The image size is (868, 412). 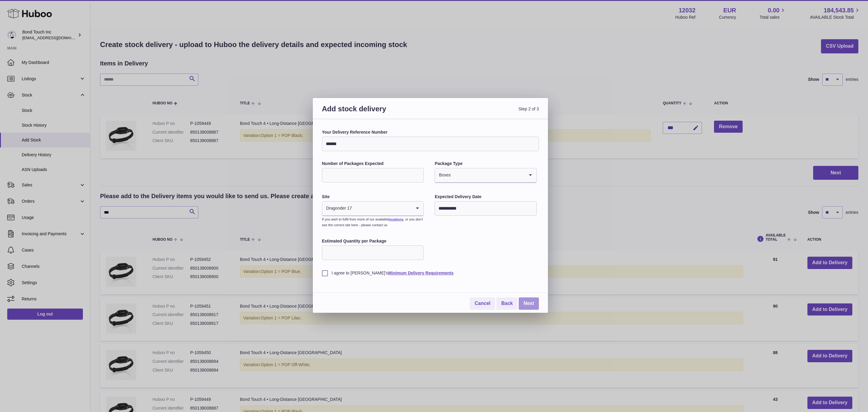 What do you see at coordinates (430, 132) in the screenshot?
I see `label: Your Delivery Reference Number` at bounding box center [430, 132].